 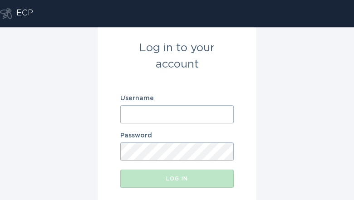 What do you see at coordinates (177, 179) in the screenshot?
I see `div: Log in` at bounding box center [177, 179].